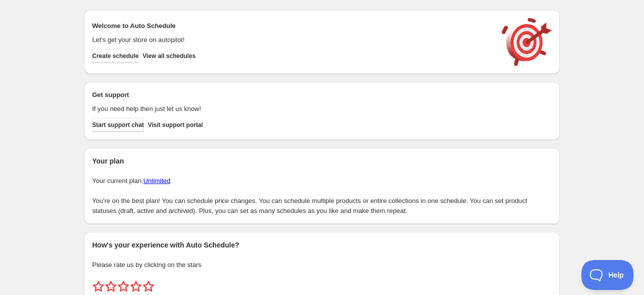  Describe the element at coordinates (115, 56) in the screenshot. I see `button: Create schedule` at that location.